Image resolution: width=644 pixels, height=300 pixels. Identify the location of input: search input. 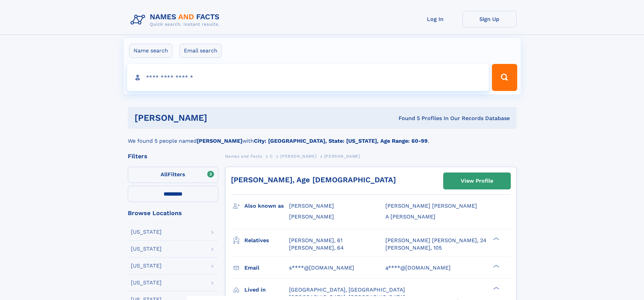
(308, 78).